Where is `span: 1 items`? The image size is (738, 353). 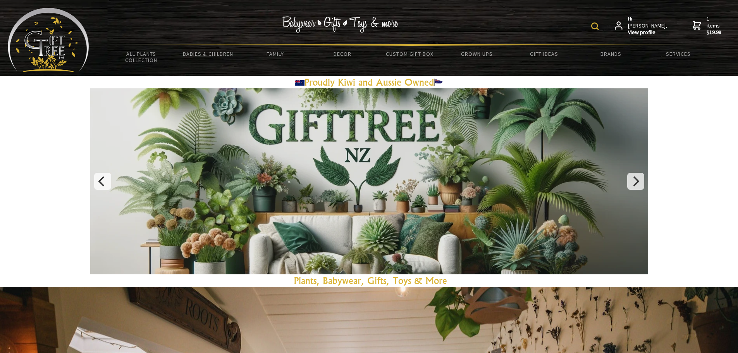 span: 1 items is located at coordinates (715, 26).